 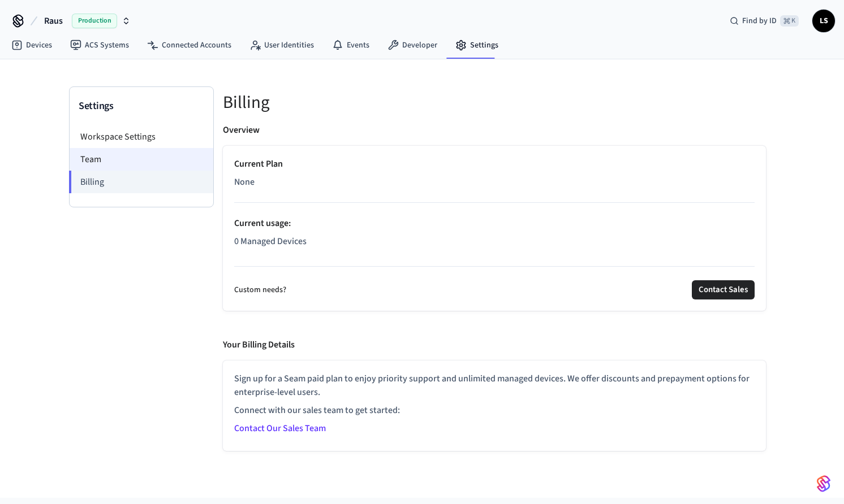 What do you see at coordinates (142, 137) in the screenshot?
I see `li: Workspace Settings` at bounding box center [142, 137].